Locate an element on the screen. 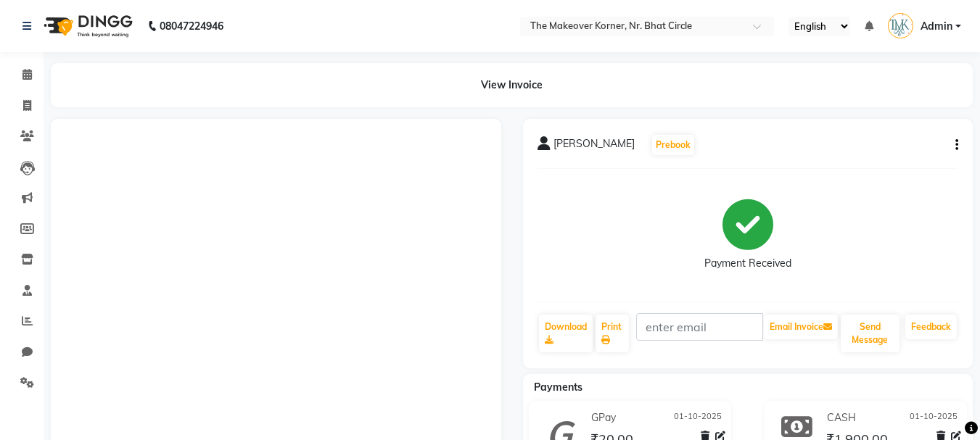 The image size is (980, 440). div: View Invoice is located at coordinates (511, 85).